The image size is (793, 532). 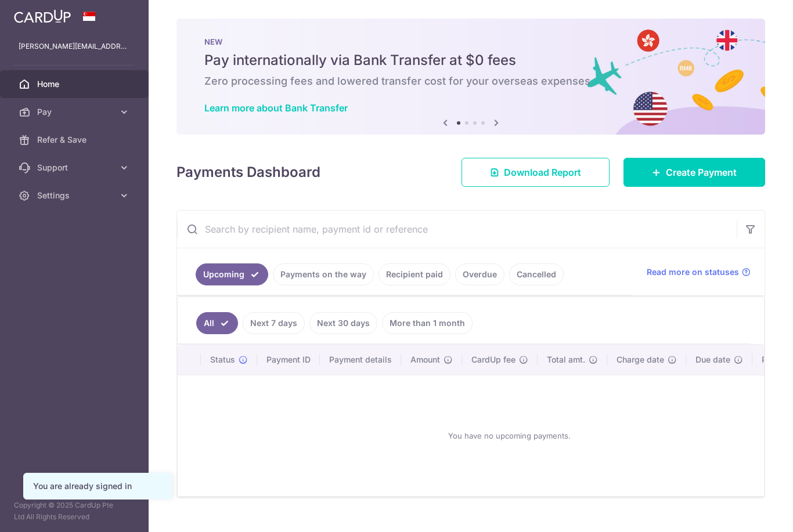 I want to click on input: Search by recipient name, payment id or reference, so click(x=457, y=229).